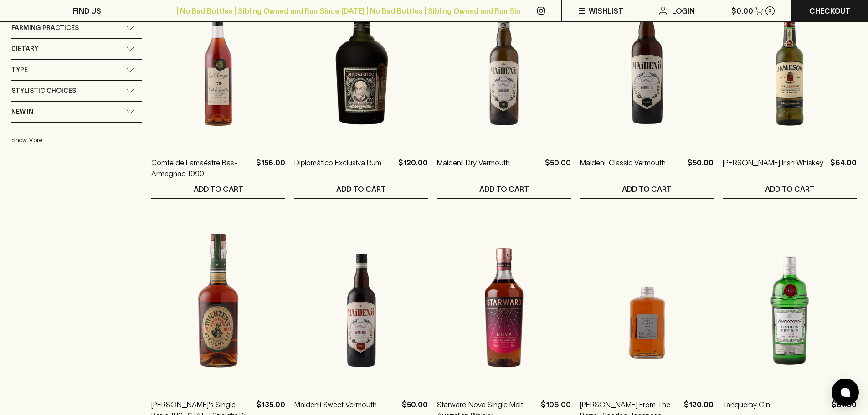 This screenshot has width=868, height=415. What do you see at coordinates (71, 140) in the screenshot?
I see `button: Show More` at bounding box center [71, 140].